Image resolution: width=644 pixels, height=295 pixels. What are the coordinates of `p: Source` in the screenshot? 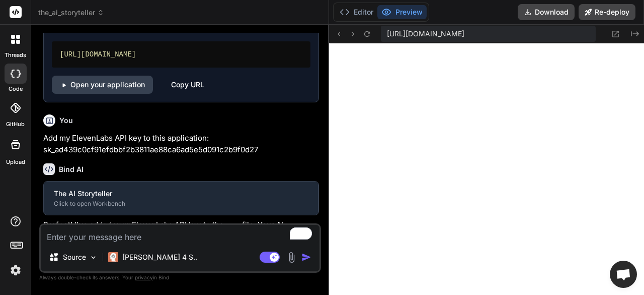 It's located at (74, 257).